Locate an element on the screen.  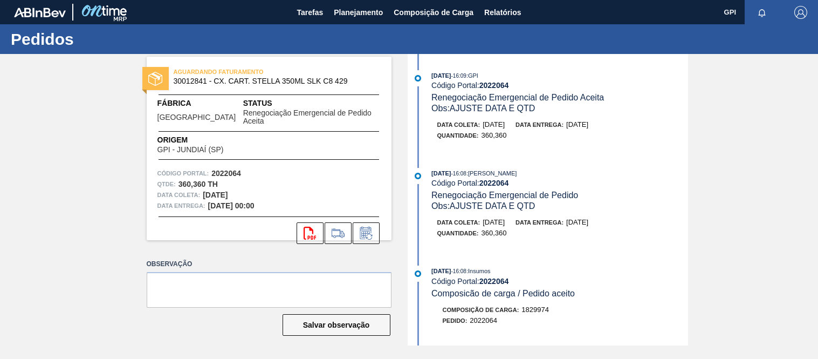
span: Tarefas is located at coordinates (310, 12).